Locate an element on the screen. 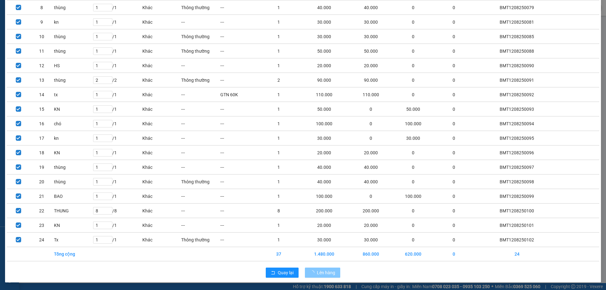 The width and height of the screenshot is (606, 290). td: BMT1208250090 is located at coordinates (517, 66).